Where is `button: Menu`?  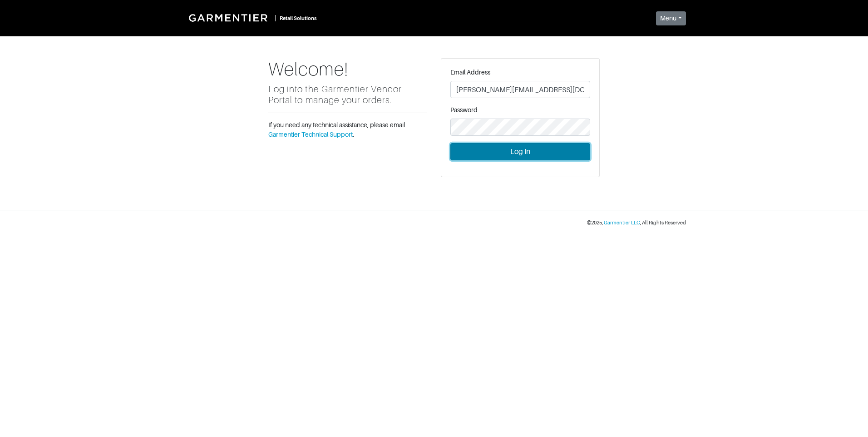
button: Menu is located at coordinates (671, 18).